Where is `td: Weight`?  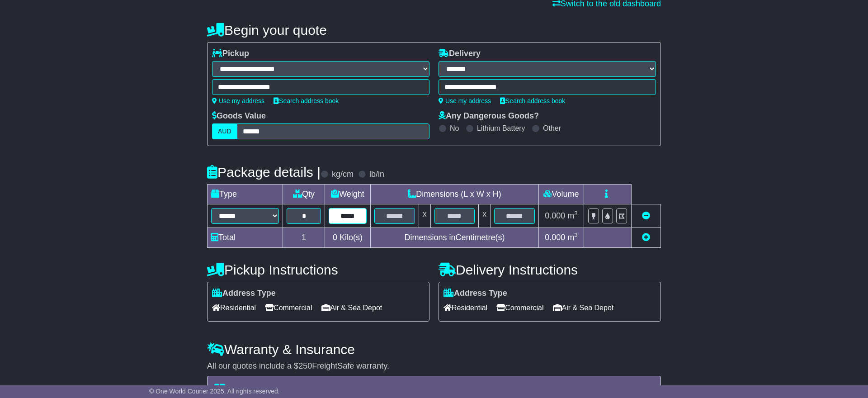 td: Weight is located at coordinates (348, 195).